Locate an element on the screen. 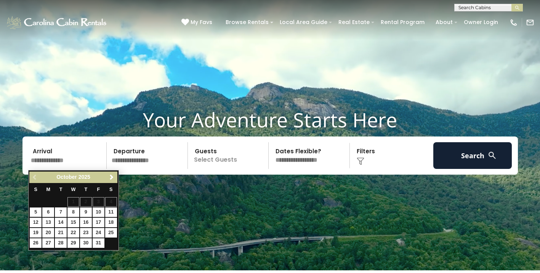  h1: Your Adventure Starts Here is located at coordinates (270, 120).